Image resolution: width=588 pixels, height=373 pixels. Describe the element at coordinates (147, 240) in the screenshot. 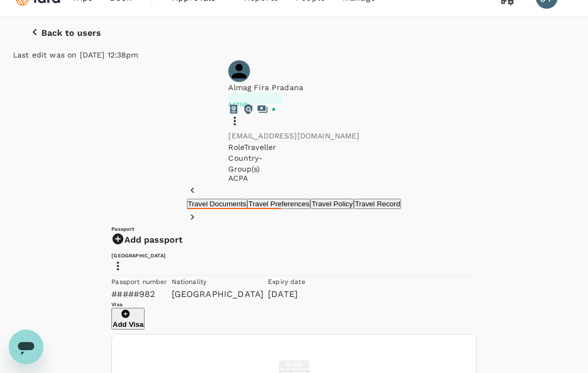

I see `button: Add passport` at that location.